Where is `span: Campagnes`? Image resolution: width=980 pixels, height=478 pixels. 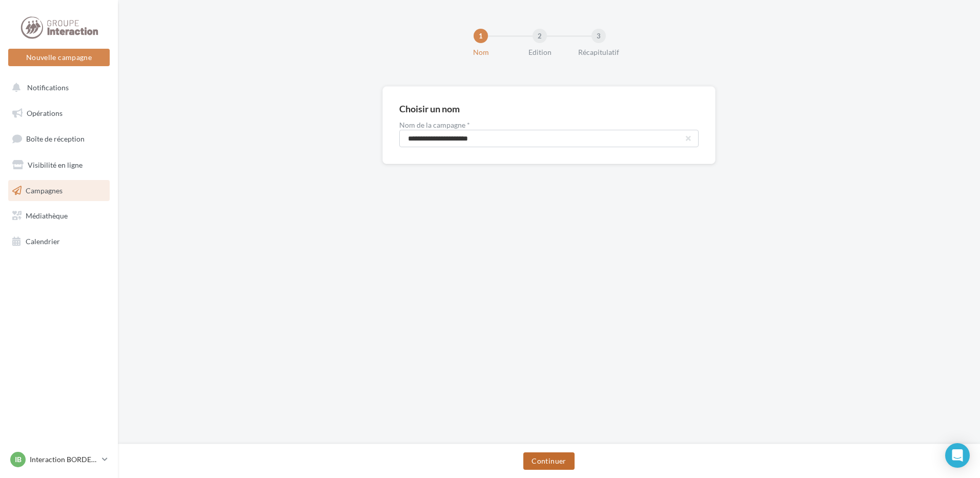 span: Campagnes is located at coordinates (44, 190).